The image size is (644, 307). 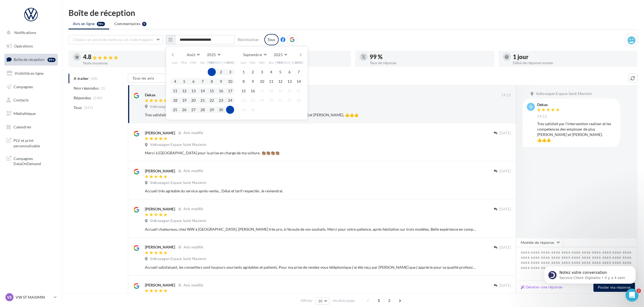 What do you see at coordinates (310, 267) in the screenshot?
I see `div: Accueil satisfaisant, les conseillers sont toujours souriants agréables et patients. Pour ma pris...` at bounding box center [310, 267].